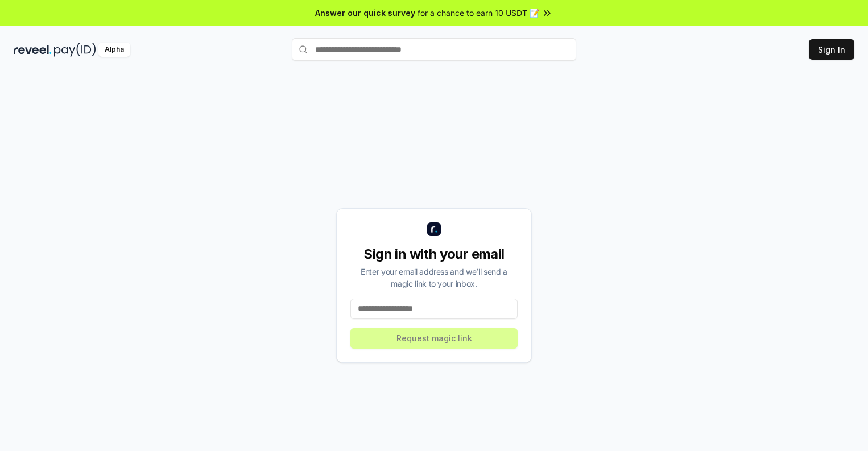 The image size is (868, 451). What do you see at coordinates (434, 254) in the screenshot?
I see `div: Sign in with your email` at bounding box center [434, 254].